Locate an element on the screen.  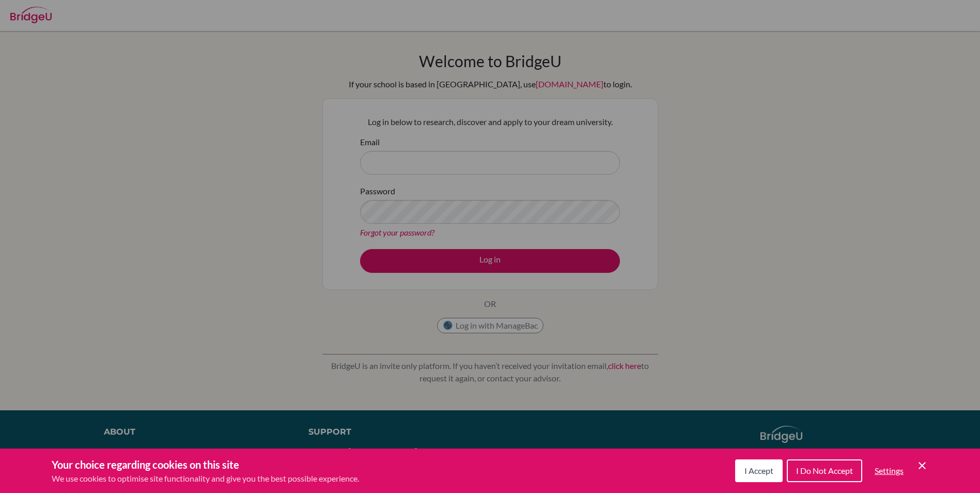
button: I Accept is located at coordinates (759, 470).